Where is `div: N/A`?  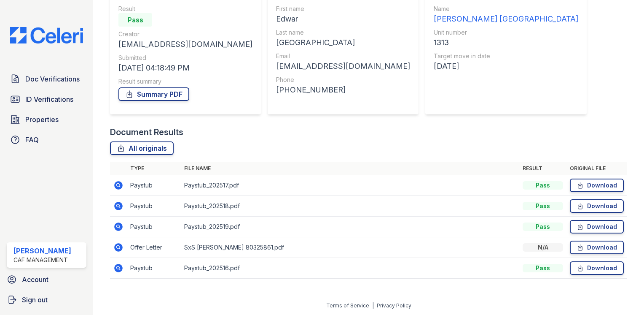 div: N/A is located at coordinates (543, 247).